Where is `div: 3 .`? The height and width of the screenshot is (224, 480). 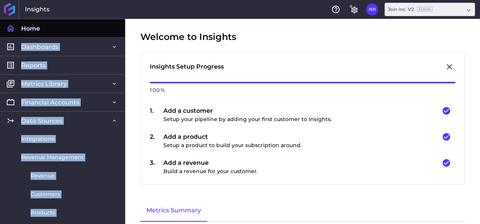 div: 3 . is located at coordinates (157, 167).